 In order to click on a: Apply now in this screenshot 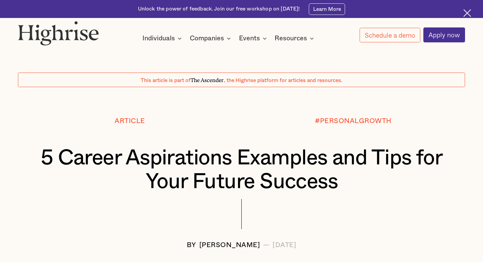, I will do `click(444, 35)`.